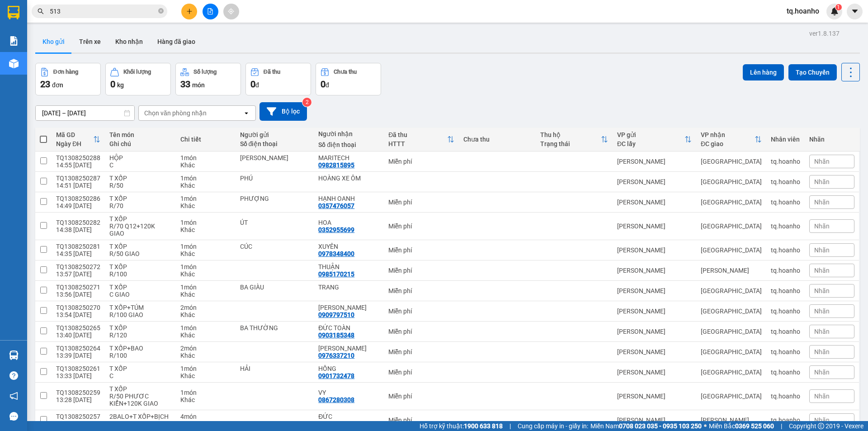 Image resolution: width=868 pixels, height=431 pixels. What do you see at coordinates (275, 223) in the screenshot?
I see `div: ÚT` at bounding box center [275, 223].